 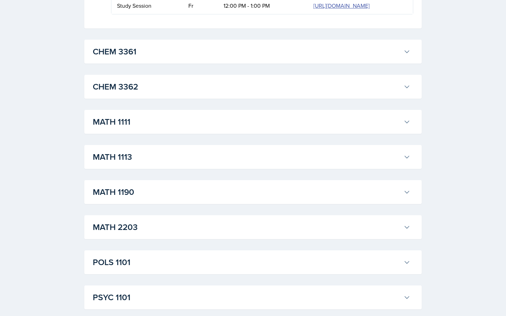 What do you see at coordinates (251, 122) in the screenshot?
I see `button: MATH 1111` at bounding box center [251, 122].